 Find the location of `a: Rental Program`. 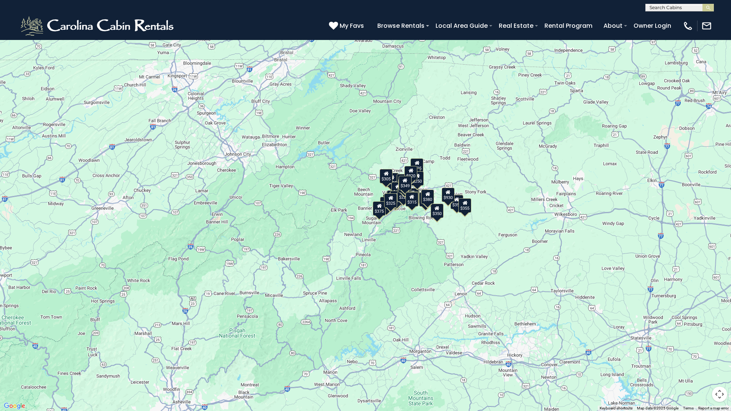

a: Rental Program is located at coordinates (568, 26).